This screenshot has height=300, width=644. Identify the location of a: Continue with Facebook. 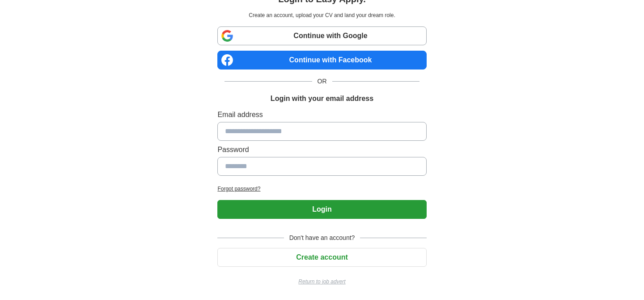
(321, 60).